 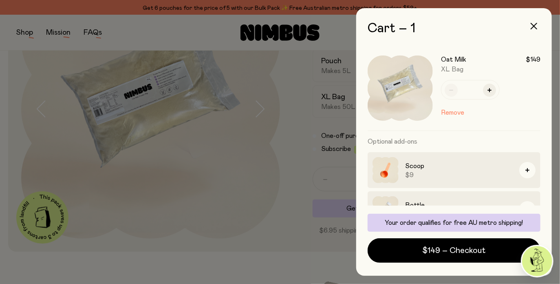 I want to click on button: $149 – Checkout, so click(x=454, y=250).